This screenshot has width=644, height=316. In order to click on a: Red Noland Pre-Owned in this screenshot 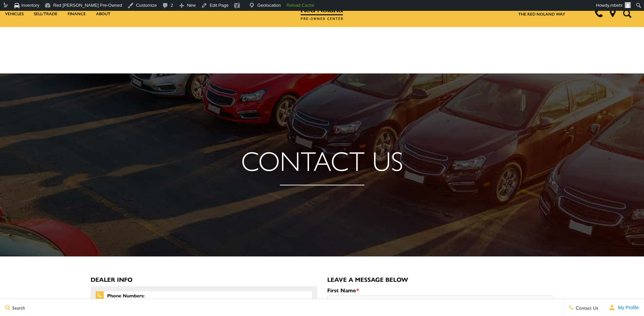, I will do `click(322, 12)`.